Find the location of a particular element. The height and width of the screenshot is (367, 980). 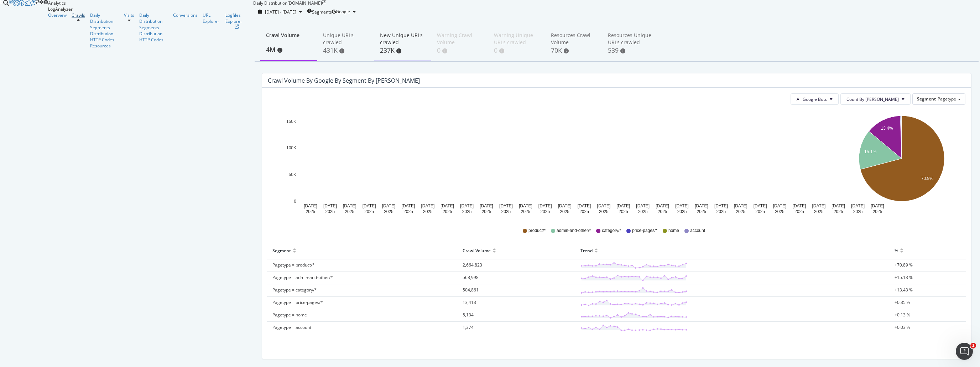

text: 50K is located at coordinates (293, 175).